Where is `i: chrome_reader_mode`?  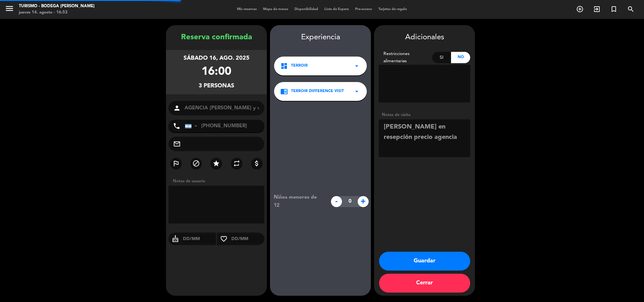
i: chrome_reader_mode is located at coordinates (284, 92).